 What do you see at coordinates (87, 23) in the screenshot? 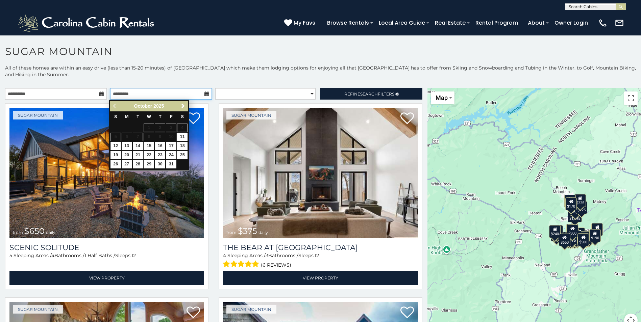
I see `img: White-1-2.png` at bounding box center [87, 23].